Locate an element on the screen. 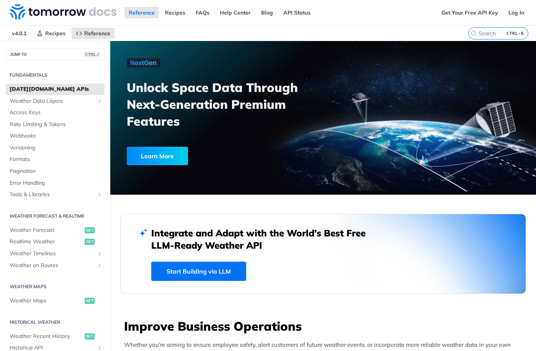  span: Weather Maps is located at coordinates (46, 301).